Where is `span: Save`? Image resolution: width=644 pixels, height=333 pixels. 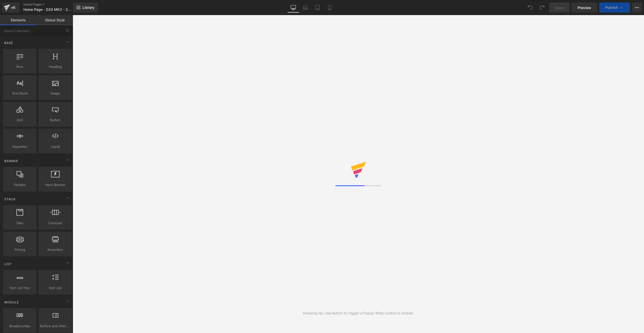 span: Save is located at coordinates (559, 8).